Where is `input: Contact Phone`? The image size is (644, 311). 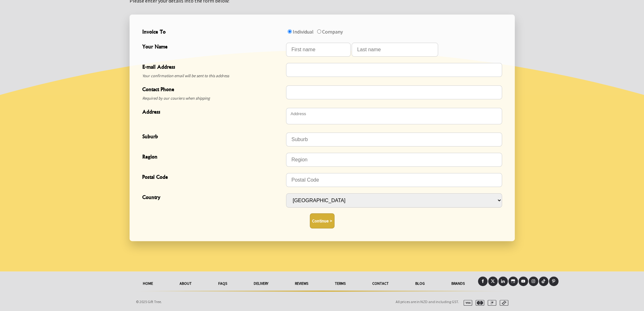
input: Contact Phone is located at coordinates (394, 92).